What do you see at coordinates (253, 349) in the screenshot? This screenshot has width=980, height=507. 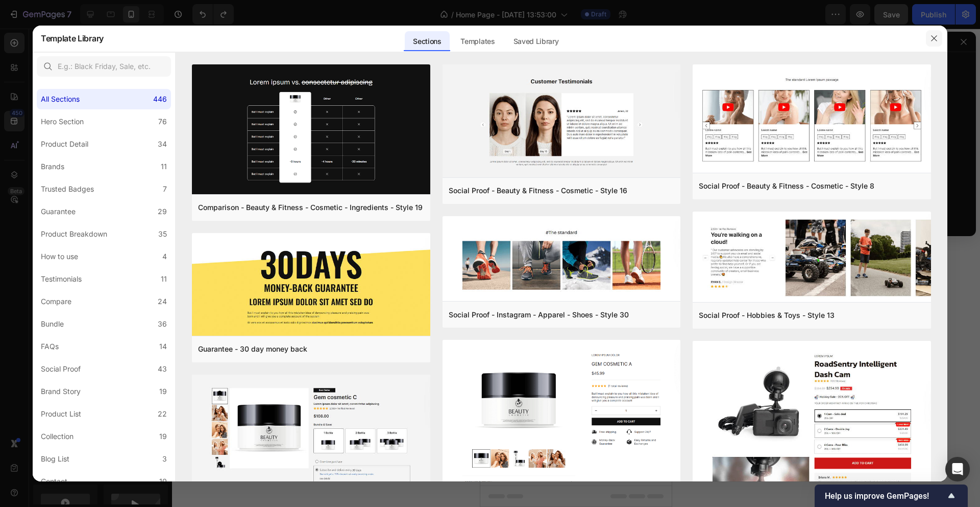 I see `div: Guarantee - 30 day money back` at bounding box center [253, 349].